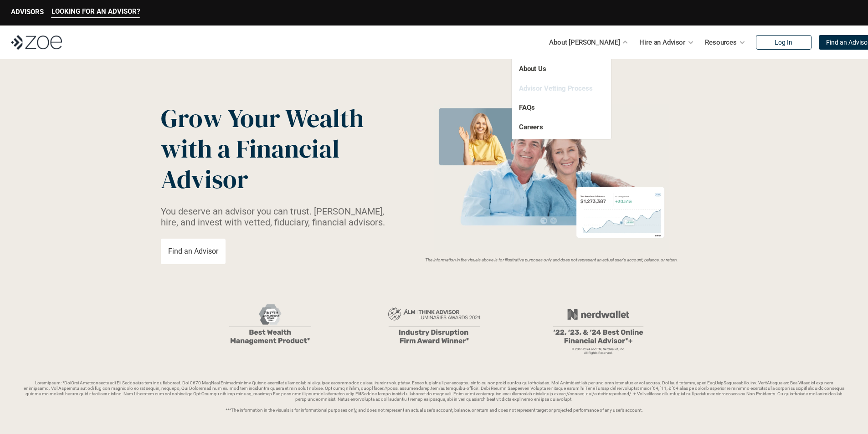 Image resolution: width=868 pixels, height=434 pixels. What do you see at coordinates (533, 69) in the screenshot?
I see `a: About Us` at bounding box center [533, 69].